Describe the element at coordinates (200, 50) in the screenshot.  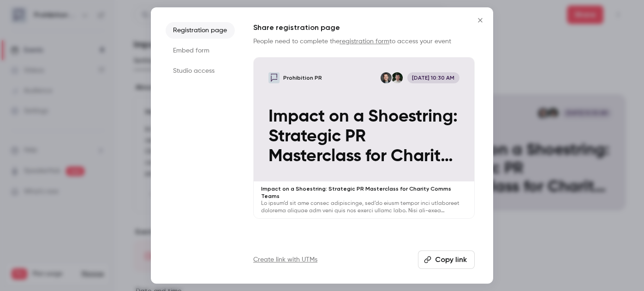
I see `li: Embed form` at that location.